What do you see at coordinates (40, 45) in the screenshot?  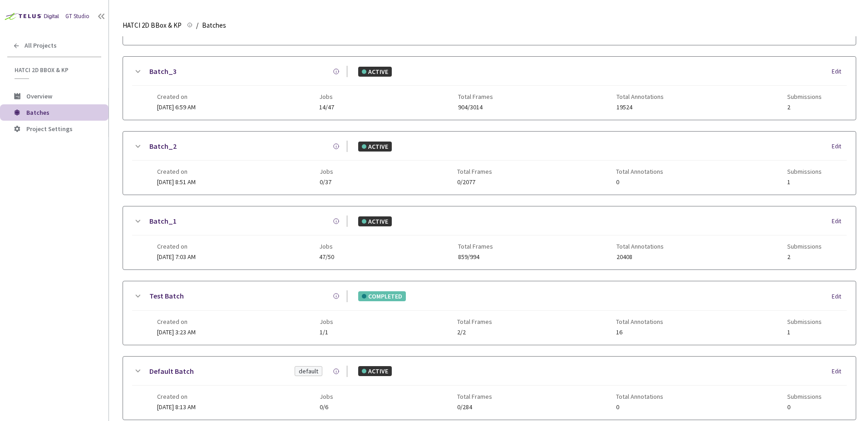 I see `span: All Projects` at bounding box center [40, 45].